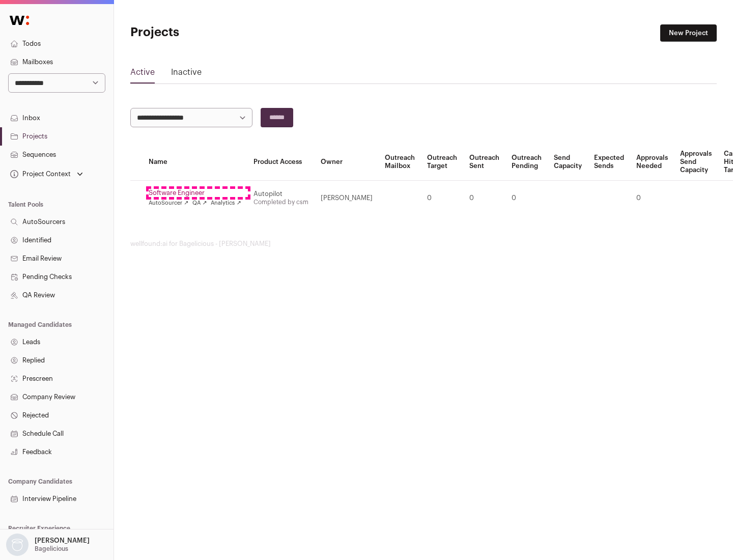 This screenshot has height=560, width=733. I want to click on div: Project Context, so click(39, 174).